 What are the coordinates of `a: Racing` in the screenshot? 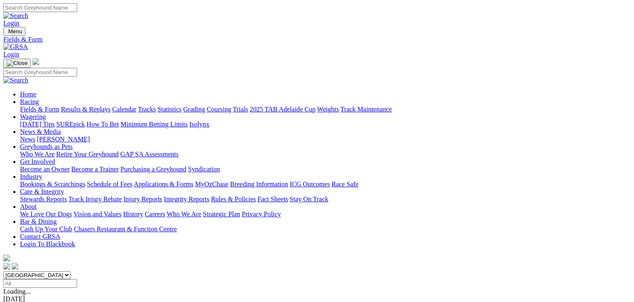 It's located at (29, 102).